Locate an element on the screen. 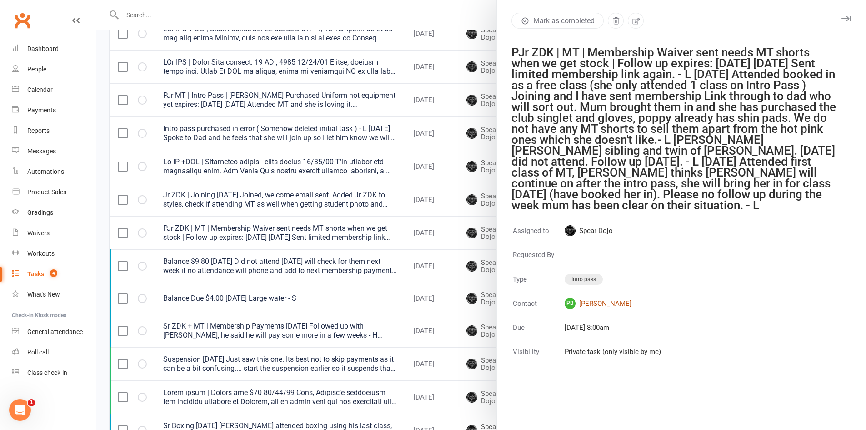  td: Assigned to is located at coordinates (538, 236).